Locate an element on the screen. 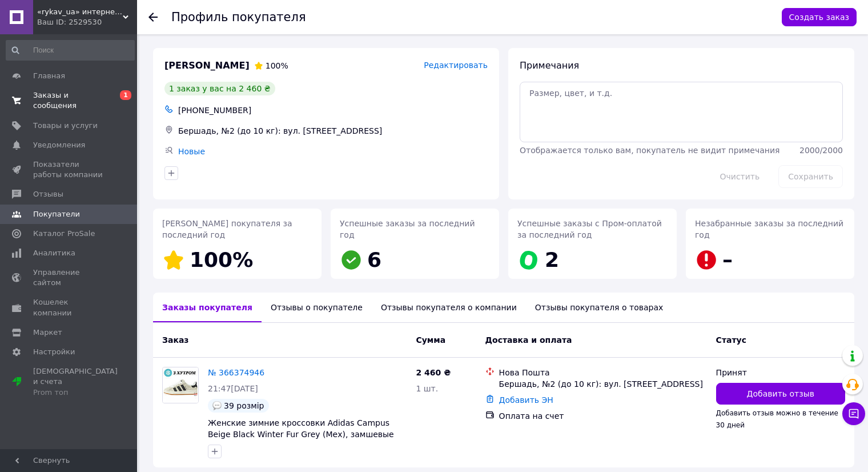  button: Чат с покупателем is located at coordinates (854, 414).